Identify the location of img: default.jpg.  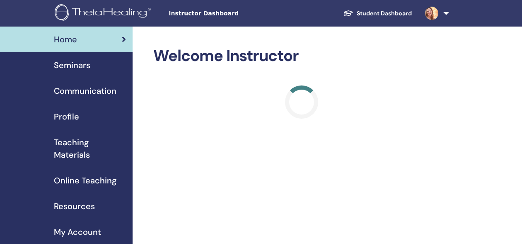
(432, 13).